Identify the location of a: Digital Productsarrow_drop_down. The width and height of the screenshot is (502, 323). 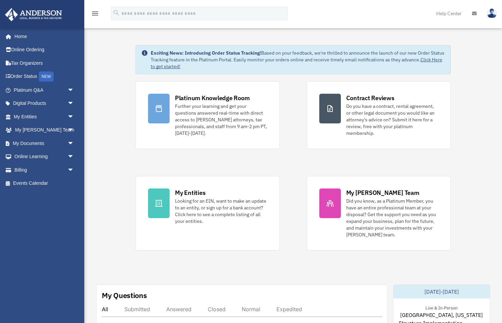
(45, 104).